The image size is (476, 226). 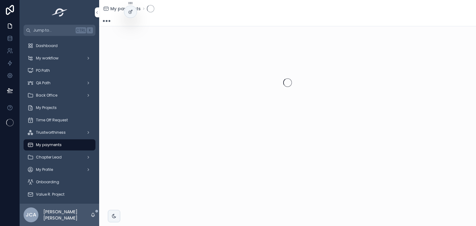 What do you see at coordinates (47, 46) in the screenshot?
I see `span: Dashboard` at bounding box center [47, 46].